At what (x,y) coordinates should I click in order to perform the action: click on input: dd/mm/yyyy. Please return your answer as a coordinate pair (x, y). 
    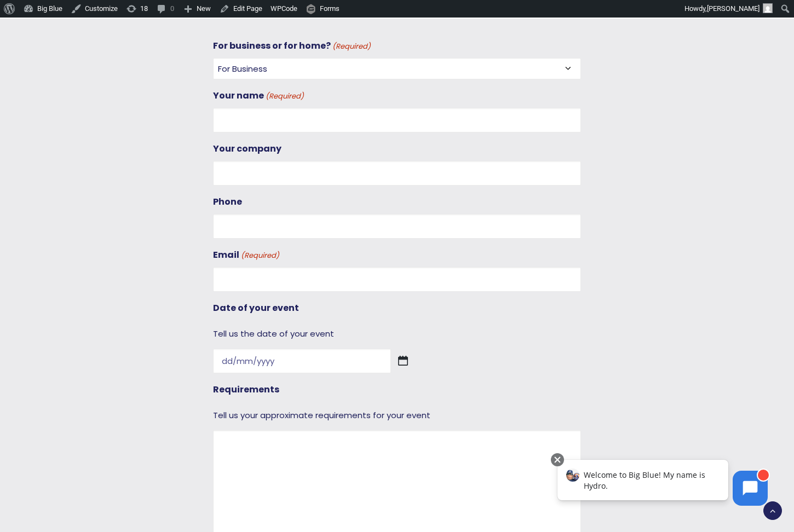
    Looking at the image, I should click on (302, 360).